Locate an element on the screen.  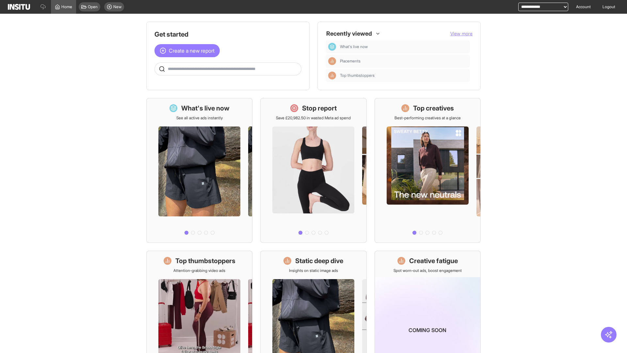
h1: Stop report is located at coordinates (319, 108).